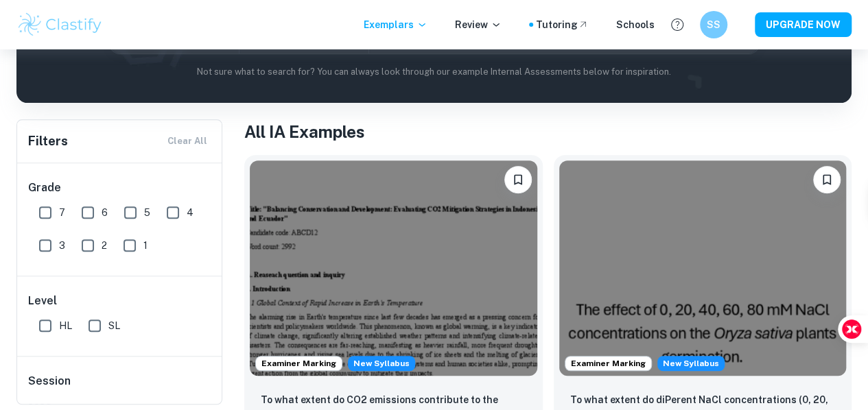 This screenshot has width=868, height=410. What do you see at coordinates (59, 24) in the screenshot?
I see `img: Clastify logo` at bounding box center [59, 24].